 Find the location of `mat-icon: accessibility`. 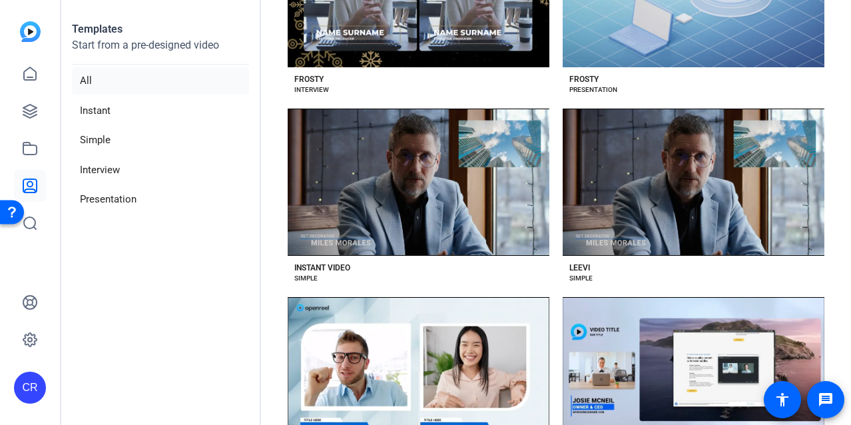

mat-icon: accessibility is located at coordinates (783, 400).